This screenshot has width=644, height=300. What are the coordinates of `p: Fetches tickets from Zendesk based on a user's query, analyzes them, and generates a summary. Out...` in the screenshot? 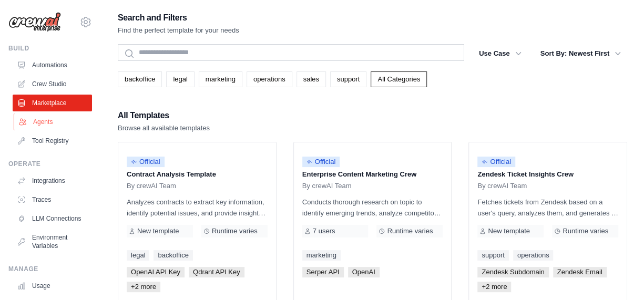 It's located at (548, 207).